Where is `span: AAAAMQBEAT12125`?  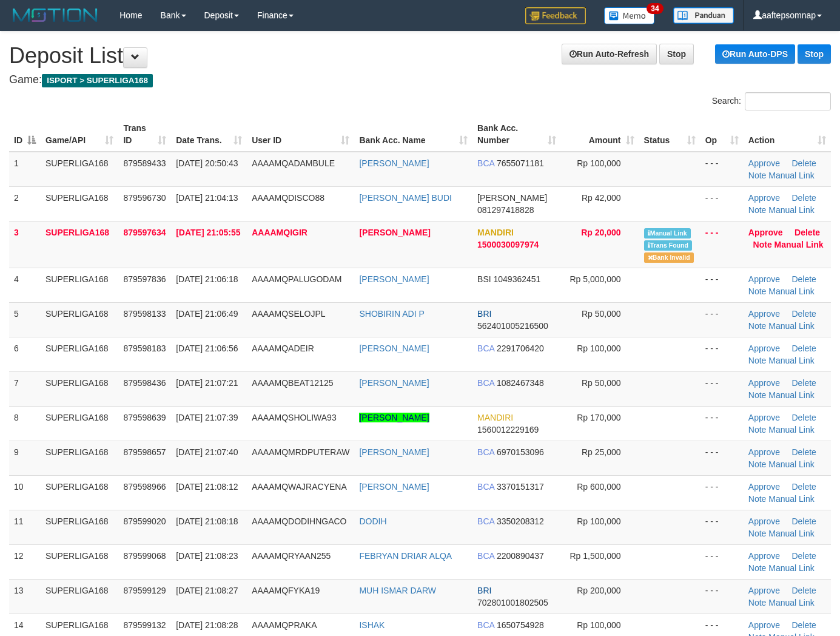
span: AAAAMQBEAT12125 is located at coordinates (292, 382).